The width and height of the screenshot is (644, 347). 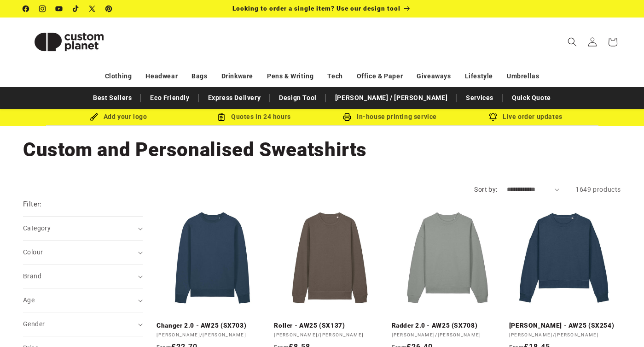 I want to click on div: Add your logo, so click(x=118, y=117).